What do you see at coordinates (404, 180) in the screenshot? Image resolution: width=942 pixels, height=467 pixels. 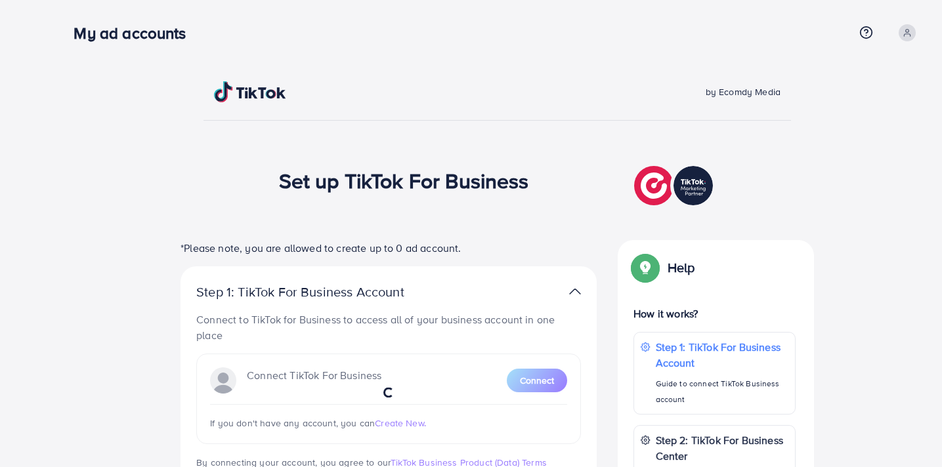 I see `h1: Set up TikTok For Business` at bounding box center [404, 180].